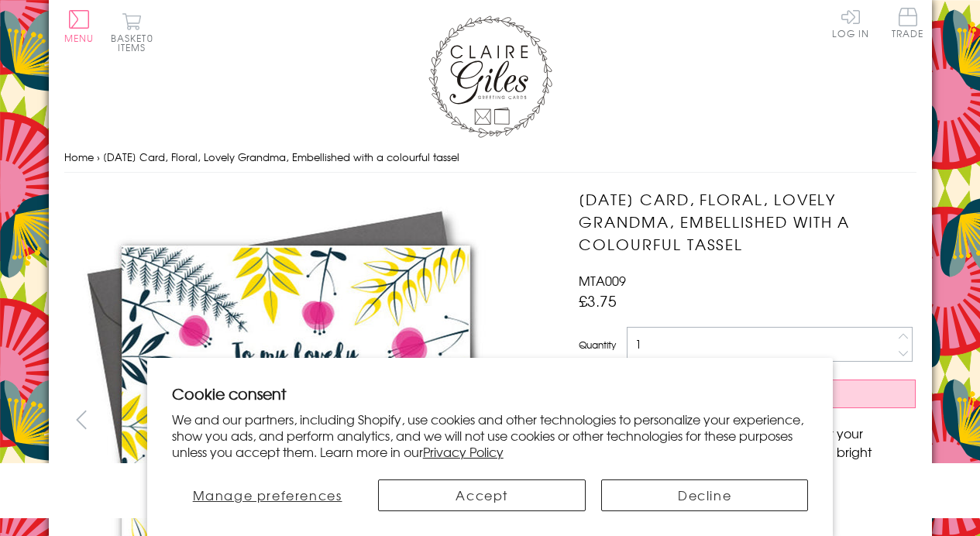 This screenshot has height=536, width=980. Describe the element at coordinates (850, 22) in the screenshot. I see `a: Log In` at that location.